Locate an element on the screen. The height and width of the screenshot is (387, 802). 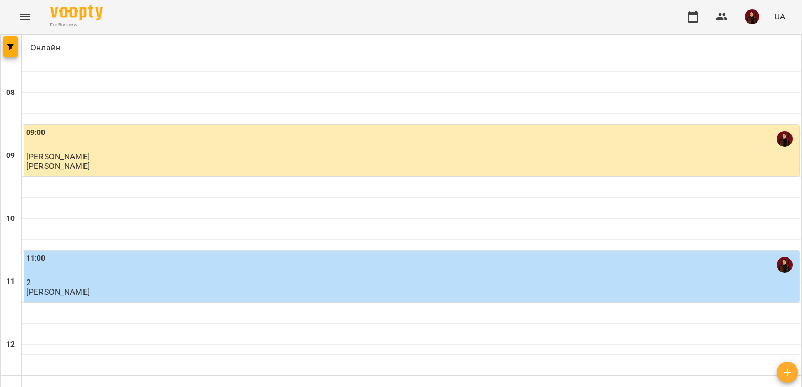
h6: 12 is located at coordinates (10, 345).